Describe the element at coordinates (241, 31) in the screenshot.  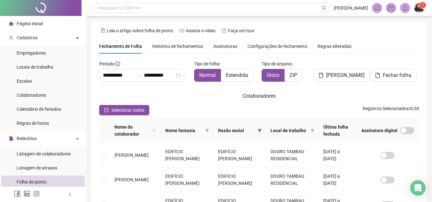
I see `span: Faça um tour` at that location.